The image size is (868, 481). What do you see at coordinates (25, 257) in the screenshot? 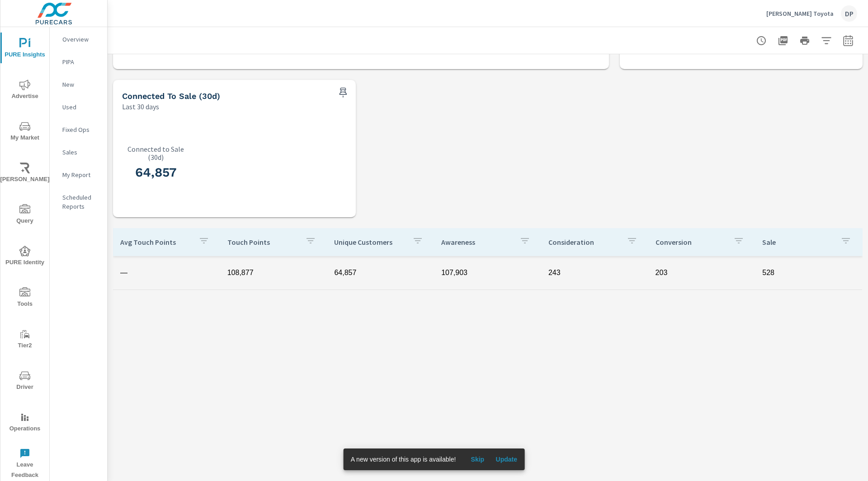
I see `span: PURE Identity` at bounding box center [25, 257].